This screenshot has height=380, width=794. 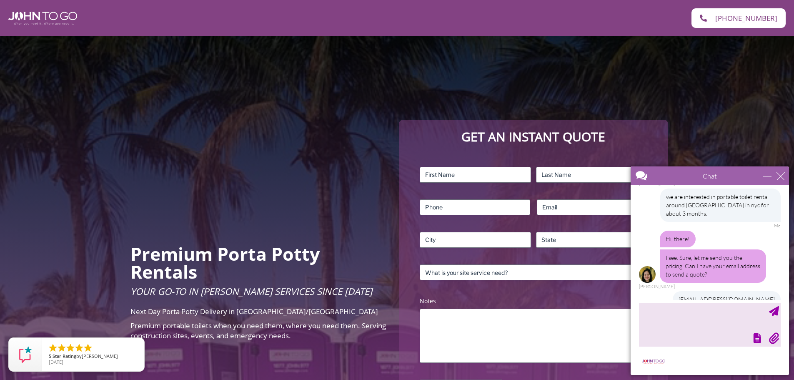 What do you see at coordinates (592, 240) in the screenshot?
I see `input: State` at bounding box center [592, 240].